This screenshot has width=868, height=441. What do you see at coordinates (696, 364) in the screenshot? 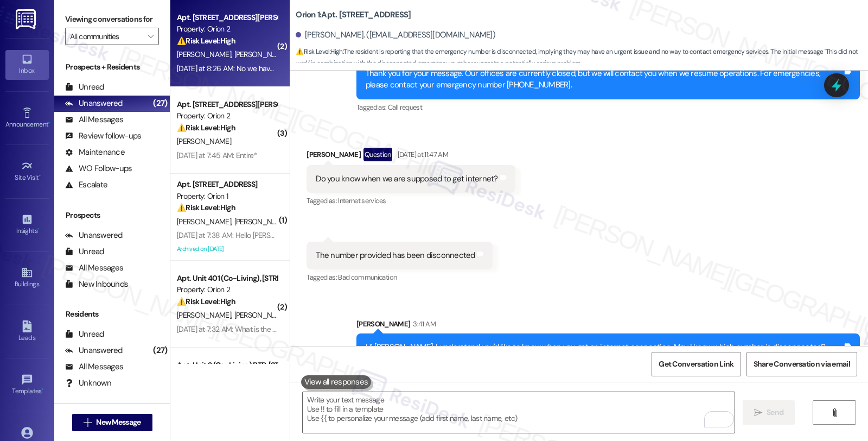
I see `button: Get Conversation Link` at bounding box center [696, 364].